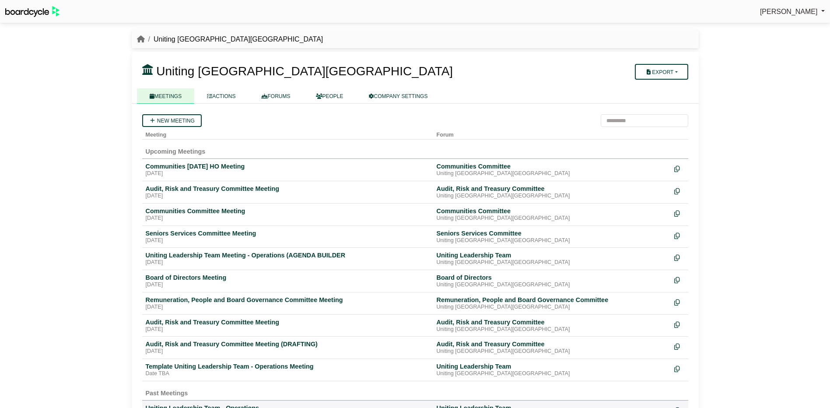 This screenshot has height=408, width=830. I want to click on a: COMPANY SETTINGS, so click(398, 96).